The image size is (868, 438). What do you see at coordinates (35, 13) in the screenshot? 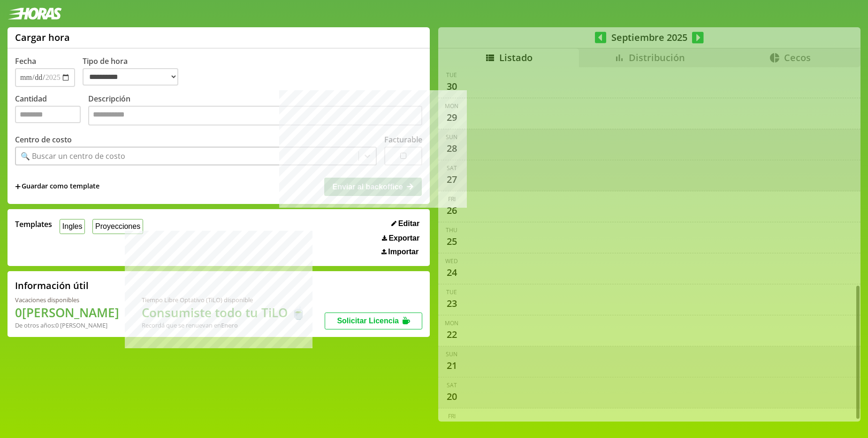
I see `img: logotipo` at bounding box center [35, 13].